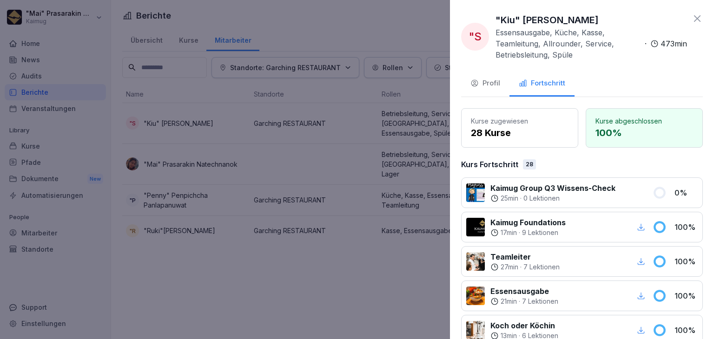 This screenshot has width=714, height=339. I want to click on p: Essensausgabe, so click(524, 291).